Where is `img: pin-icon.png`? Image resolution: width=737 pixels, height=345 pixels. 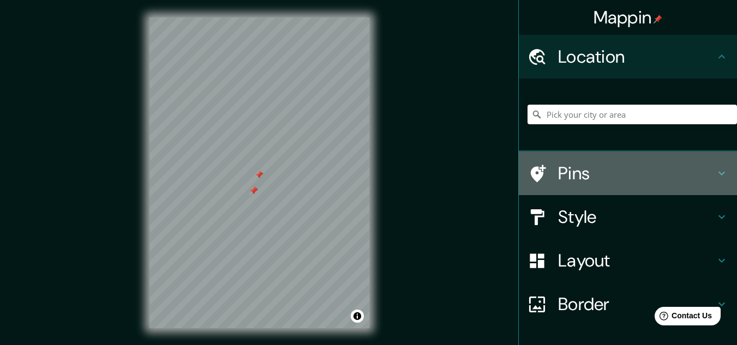 img: pin-icon.png is located at coordinates (657, 19).